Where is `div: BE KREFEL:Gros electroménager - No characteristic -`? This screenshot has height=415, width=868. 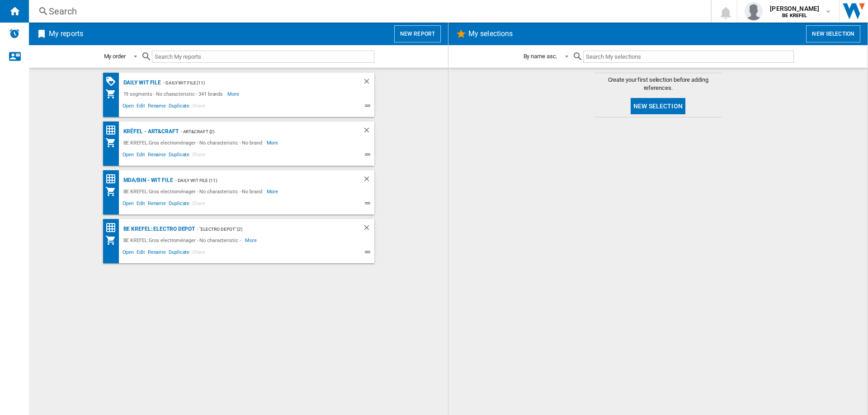
div: BE KREFEL:Gros electroménager - No characteristic - is located at coordinates (183, 240).